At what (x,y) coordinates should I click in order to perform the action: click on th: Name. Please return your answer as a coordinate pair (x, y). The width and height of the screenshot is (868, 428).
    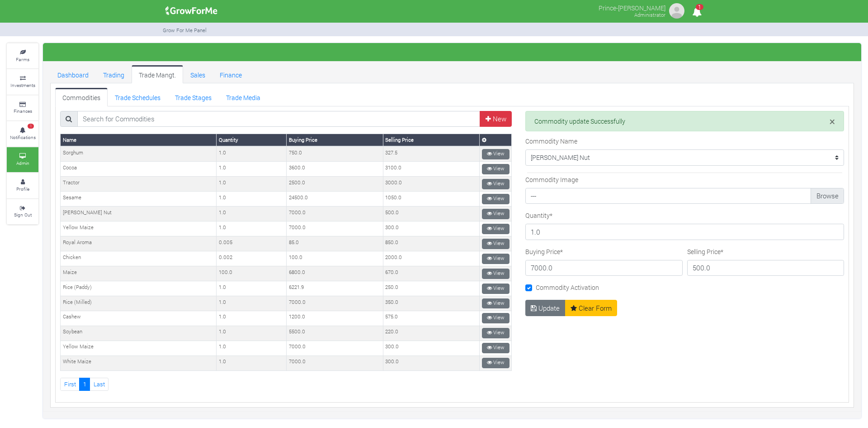
    Looking at the image, I should click on (138, 140).